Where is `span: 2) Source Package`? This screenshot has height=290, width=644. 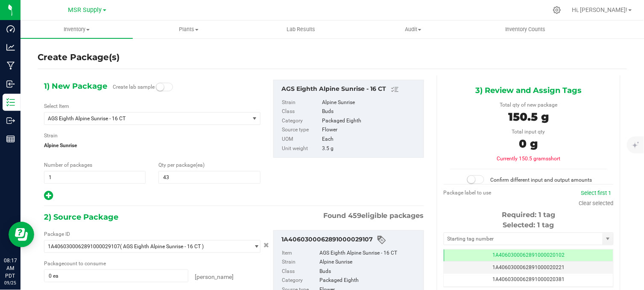
span: 2) Source Package is located at coordinates (81, 218).